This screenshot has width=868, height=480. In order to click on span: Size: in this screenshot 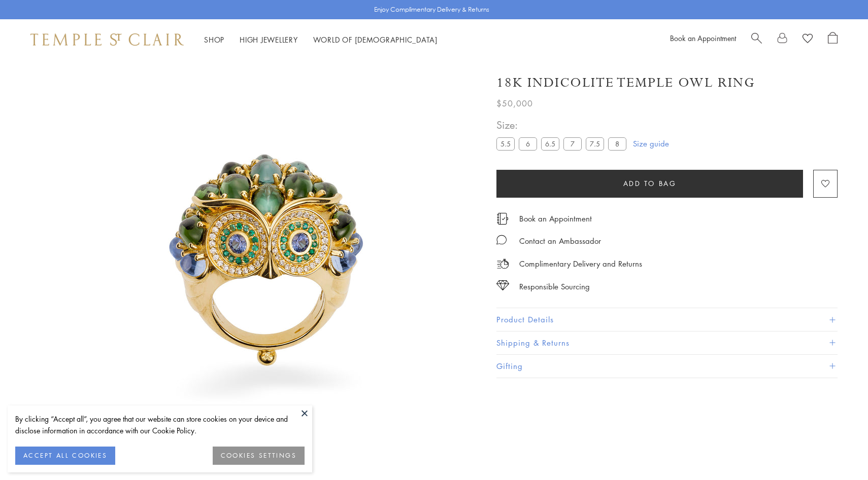, I will do `click(563, 125)`.